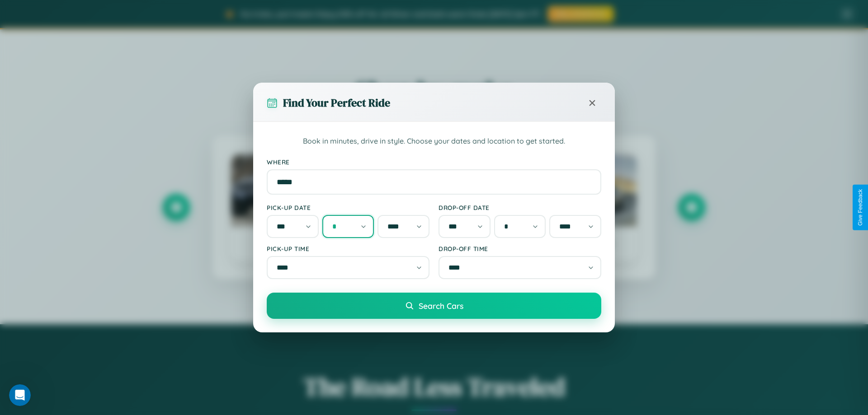 The width and height of the screenshot is (868, 415). I want to click on label: Pick-up Time, so click(348, 248).